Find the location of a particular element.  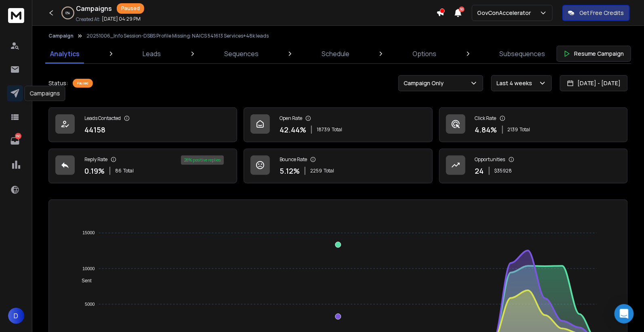

p: 20251006_Info Session-DSBS Profile Missing: NAICS 541613 Services+48k leads is located at coordinates (177, 36).